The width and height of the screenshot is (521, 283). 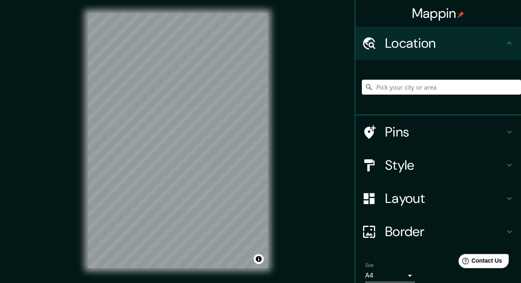 What do you see at coordinates (438, 165) in the screenshot?
I see `div: Style` at bounding box center [438, 165].